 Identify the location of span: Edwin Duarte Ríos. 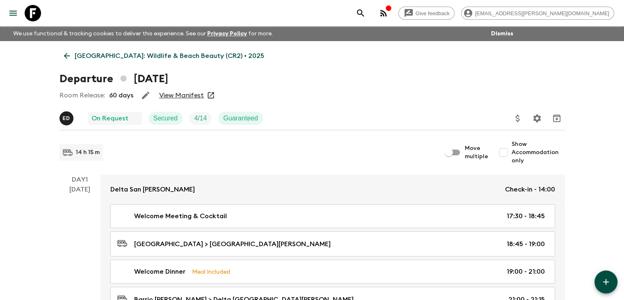
(67, 117).